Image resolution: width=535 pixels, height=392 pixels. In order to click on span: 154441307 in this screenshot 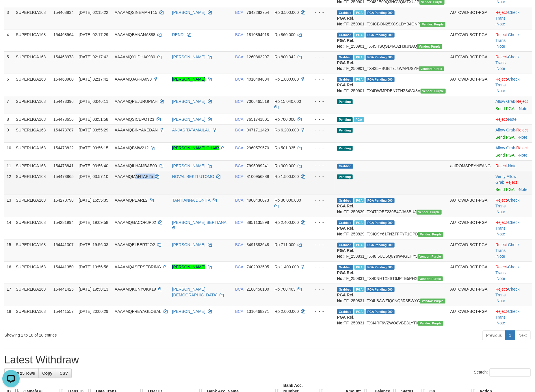, I will do `click(63, 245)`.